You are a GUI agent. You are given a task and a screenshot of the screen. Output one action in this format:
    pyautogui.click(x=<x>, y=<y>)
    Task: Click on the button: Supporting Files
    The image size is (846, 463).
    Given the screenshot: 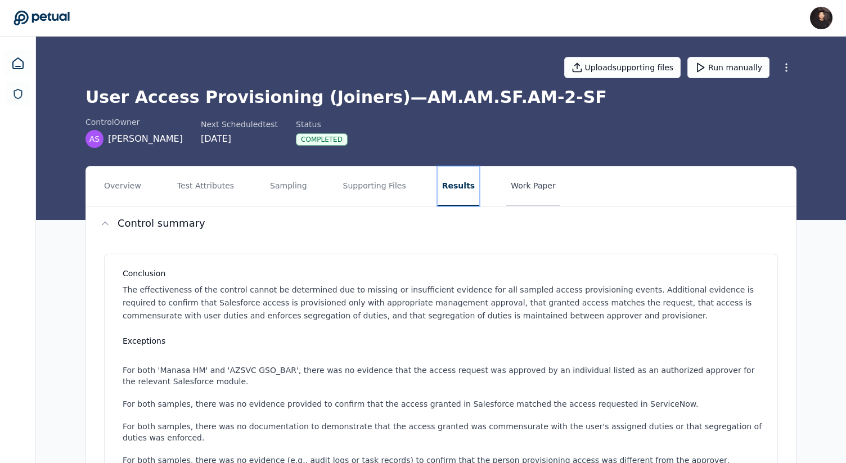 What is the action you would take?
    pyautogui.click(x=375, y=186)
    